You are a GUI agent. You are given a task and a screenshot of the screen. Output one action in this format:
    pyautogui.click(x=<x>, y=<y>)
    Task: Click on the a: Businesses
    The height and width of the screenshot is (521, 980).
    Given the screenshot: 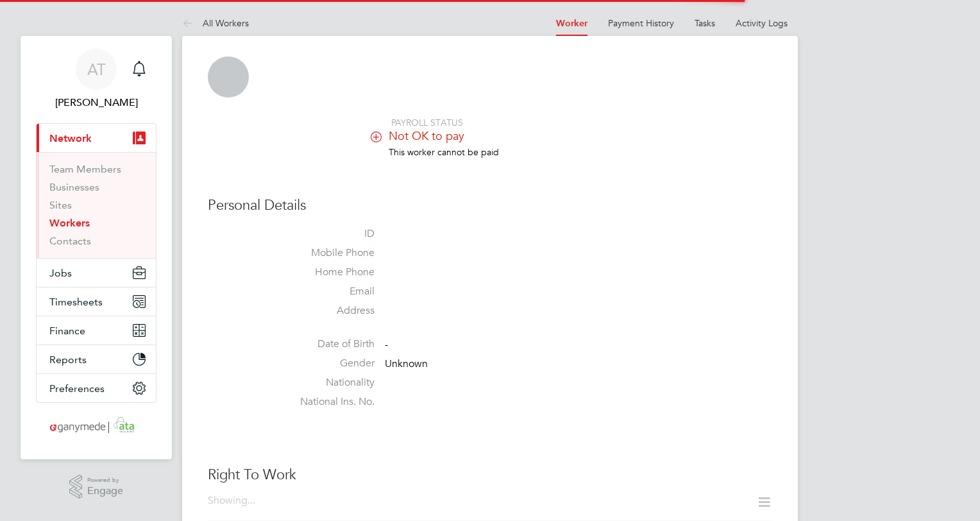 What is the action you would take?
    pyautogui.click(x=74, y=186)
    